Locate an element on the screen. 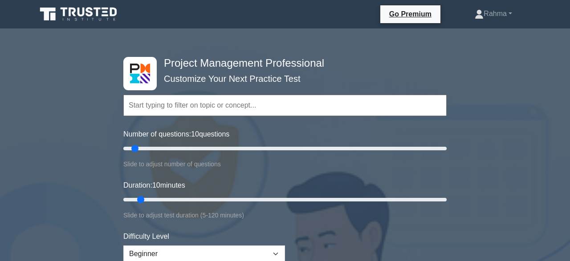  div: Slide to adjust number of questions is located at coordinates (285, 164).